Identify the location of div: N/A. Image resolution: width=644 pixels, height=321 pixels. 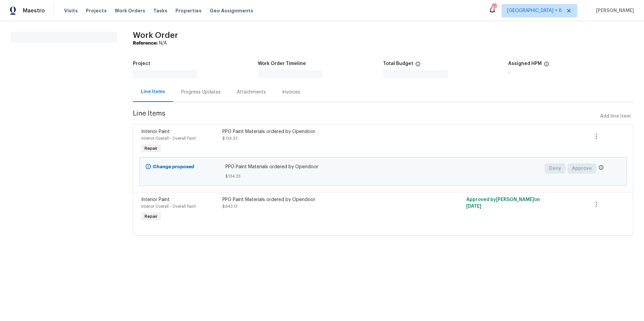
(383, 43).